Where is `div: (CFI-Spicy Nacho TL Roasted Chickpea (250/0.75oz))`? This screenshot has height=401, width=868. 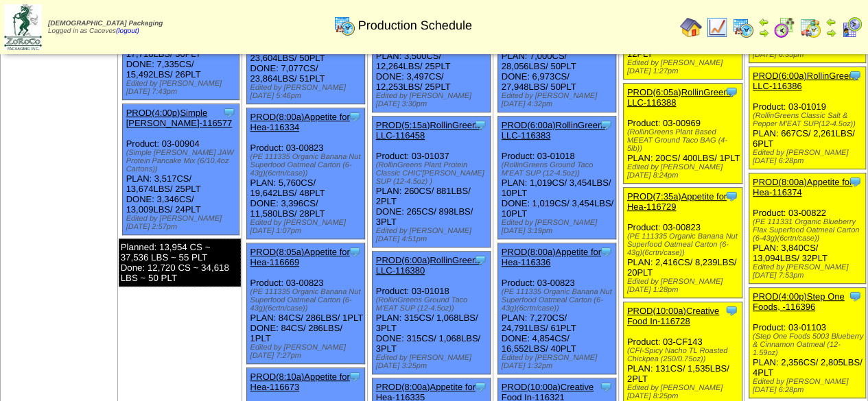
div: (CFI-Spicy Nacho TL Roasted Chickpea (250/0.75oz)) is located at coordinates (684, 355).